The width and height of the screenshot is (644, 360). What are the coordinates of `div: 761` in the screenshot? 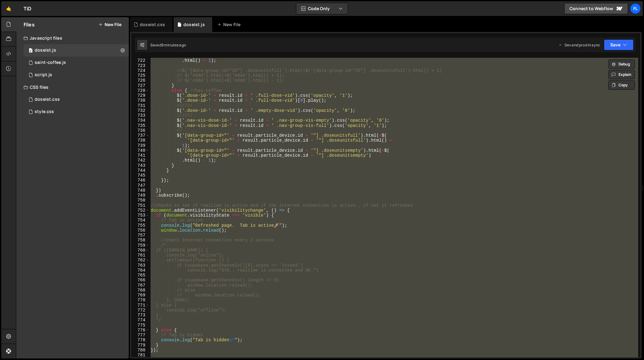 It's located at (140, 255).